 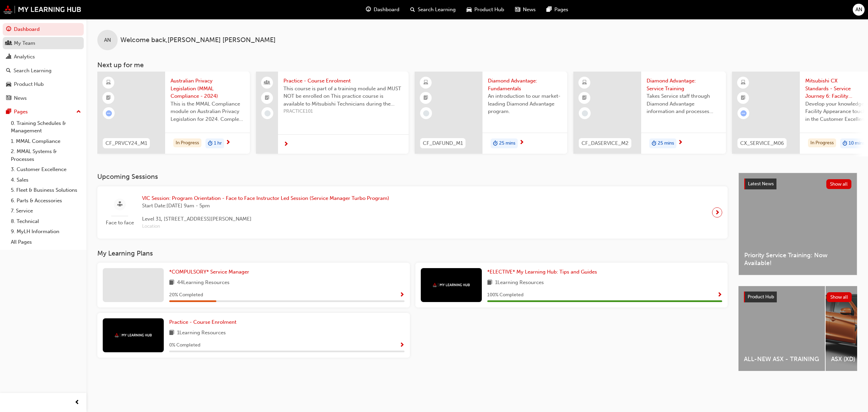 What do you see at coordinates (43, 63) in the screenshot?
I see `button: DashboardMy TeamAnalyticsSearch LearningProduct HubNews` at bounding box center [43, 63].